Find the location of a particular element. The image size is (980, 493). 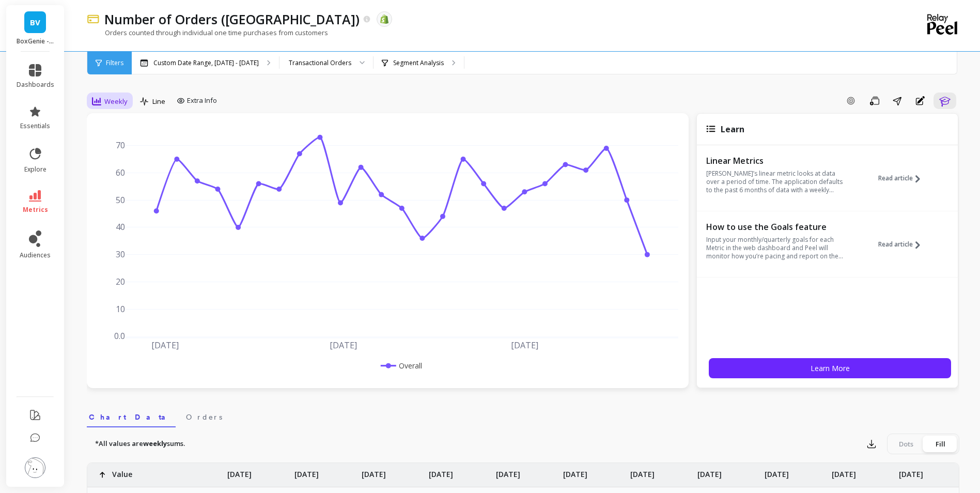

span: Extra Info is located at coordinates (202, 101).